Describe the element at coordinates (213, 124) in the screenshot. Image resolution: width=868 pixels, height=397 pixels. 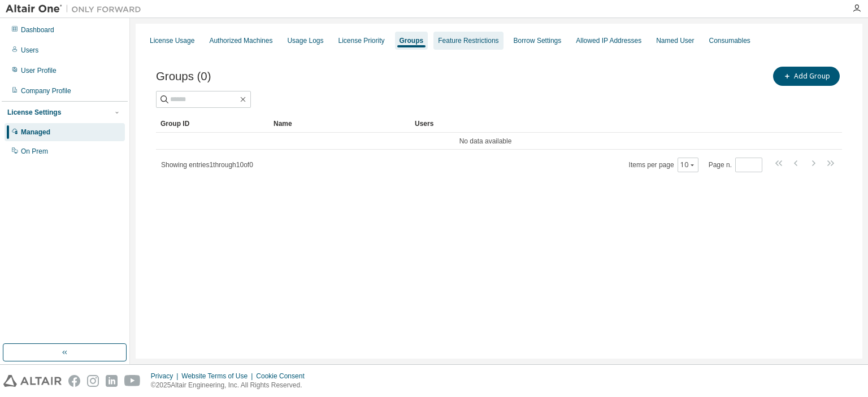
I see `div: Group ID` at that location.